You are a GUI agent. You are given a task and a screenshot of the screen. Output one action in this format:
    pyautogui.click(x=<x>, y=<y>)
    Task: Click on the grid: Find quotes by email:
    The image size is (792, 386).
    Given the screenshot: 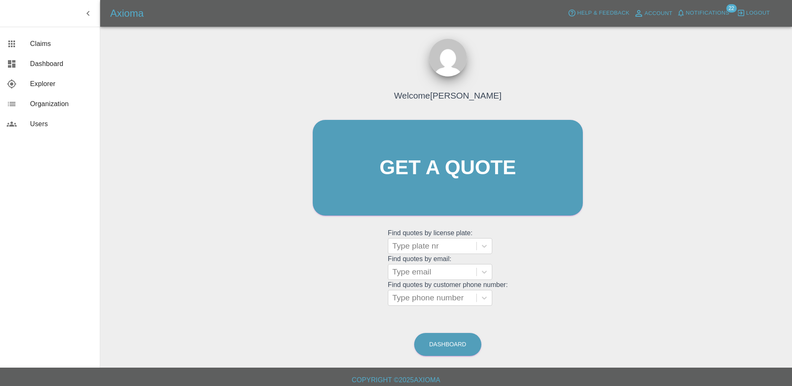 What is the action you would take?
    pyautogui.click(x=447, y=267)
    